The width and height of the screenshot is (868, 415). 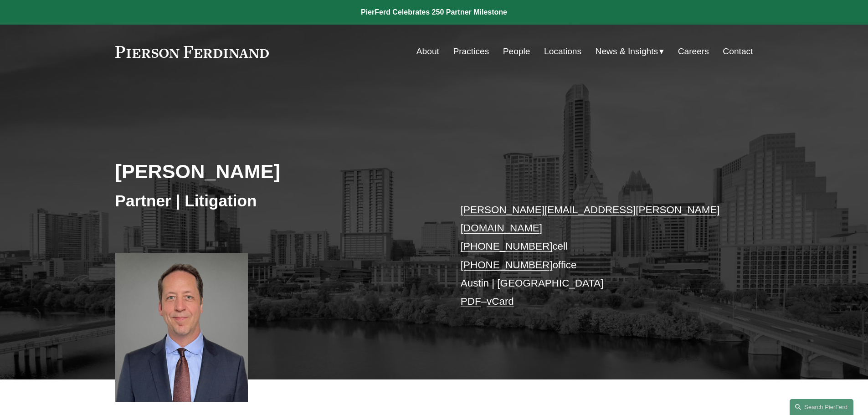 What do you see at coordinates (738, 52) in the screenshot?
I see `a: Contact` at bounding box center [738, 52].